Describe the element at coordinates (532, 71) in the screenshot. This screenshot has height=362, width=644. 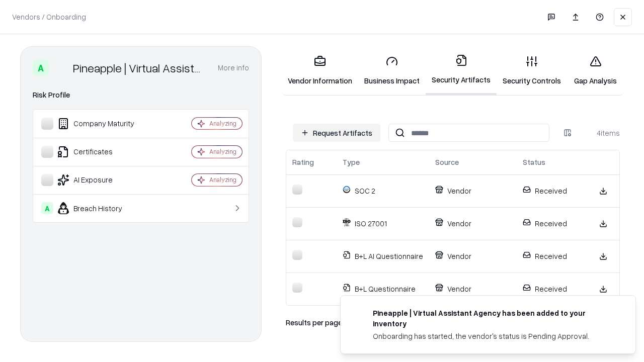
I see `a: Security Controls` at that location.